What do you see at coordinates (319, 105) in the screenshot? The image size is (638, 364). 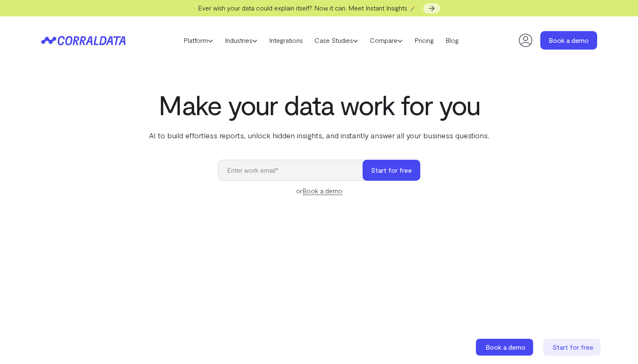 I see `h1: Make your data work for you` at bounding box center [319, 105].